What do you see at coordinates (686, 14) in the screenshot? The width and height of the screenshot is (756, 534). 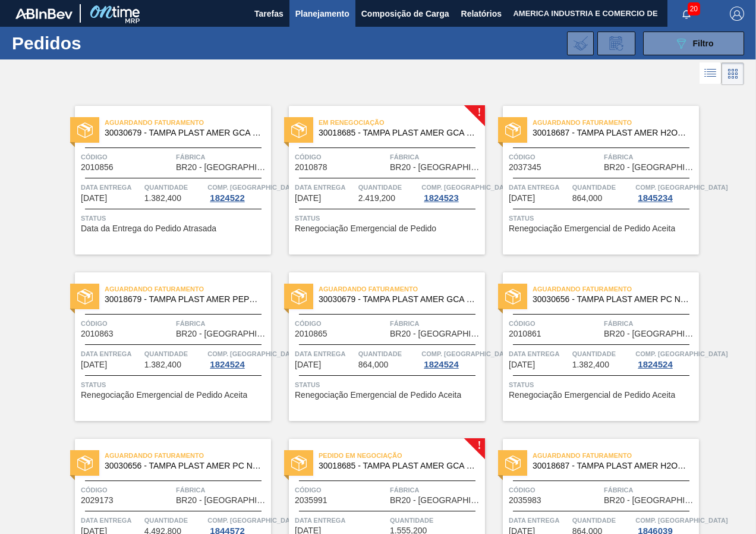 I see `button: Notificações` at bounding box center [686, 14].